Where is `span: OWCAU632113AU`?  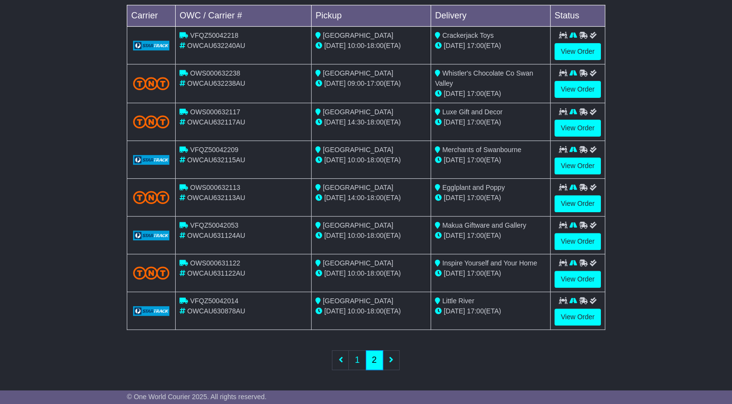 span: OWCAU632113AU is located at coordinates (216, 197).